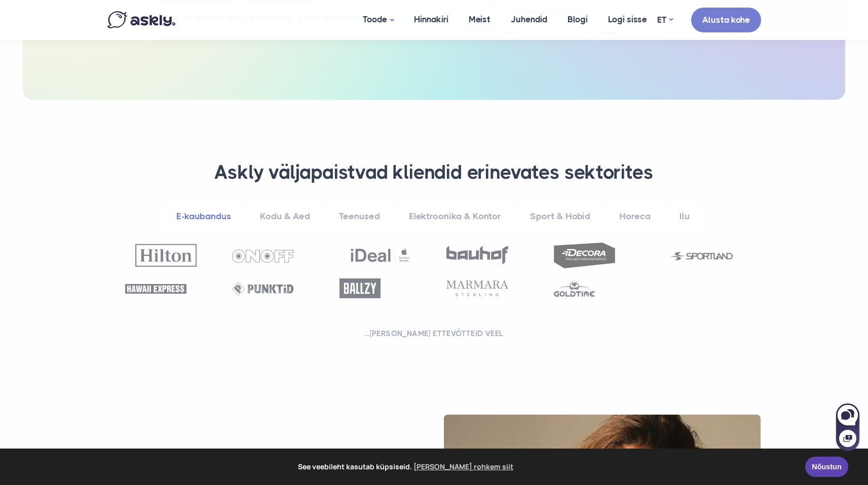 Image resolution: width=868 pixels, height=485 pixels. Describe the element at coordinates (166, 255) in the screenshot. I see `img: Hilton` at that location.